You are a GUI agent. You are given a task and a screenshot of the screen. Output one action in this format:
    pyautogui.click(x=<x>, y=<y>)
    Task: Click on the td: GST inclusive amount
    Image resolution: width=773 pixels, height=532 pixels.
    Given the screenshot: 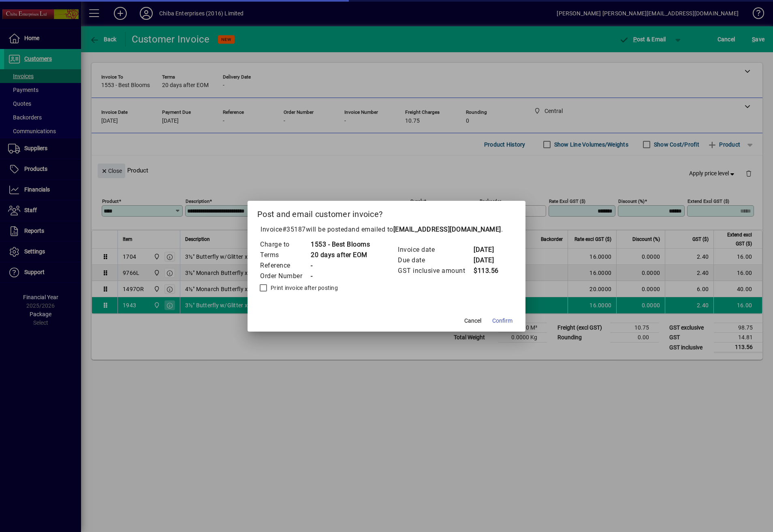 What is the action you would take?
    pyautogui.click(x=435, y=271)
    